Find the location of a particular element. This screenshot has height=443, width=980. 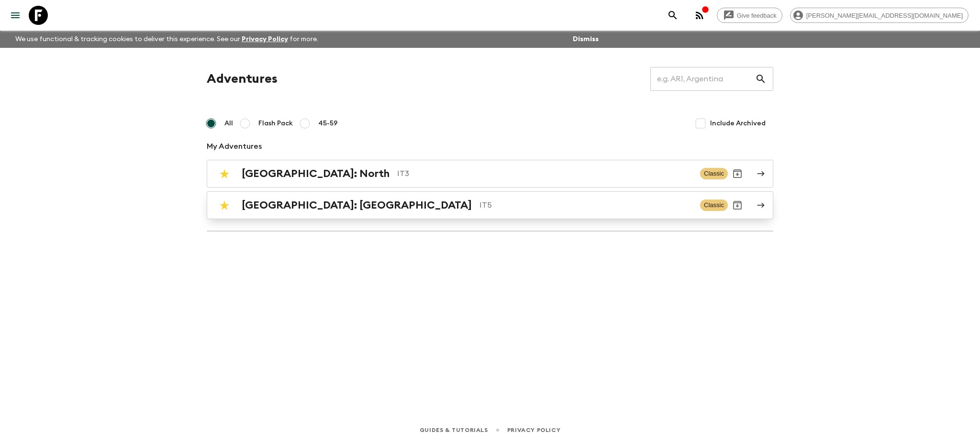

span: All is located at coordinates (229, 123).